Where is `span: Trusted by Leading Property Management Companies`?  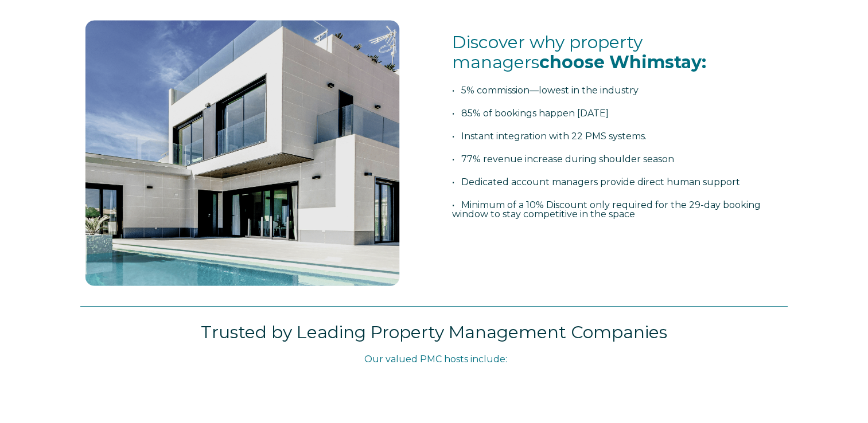
span: Trusted by Leading Property Management Companies is located at coordinates (434, 332).